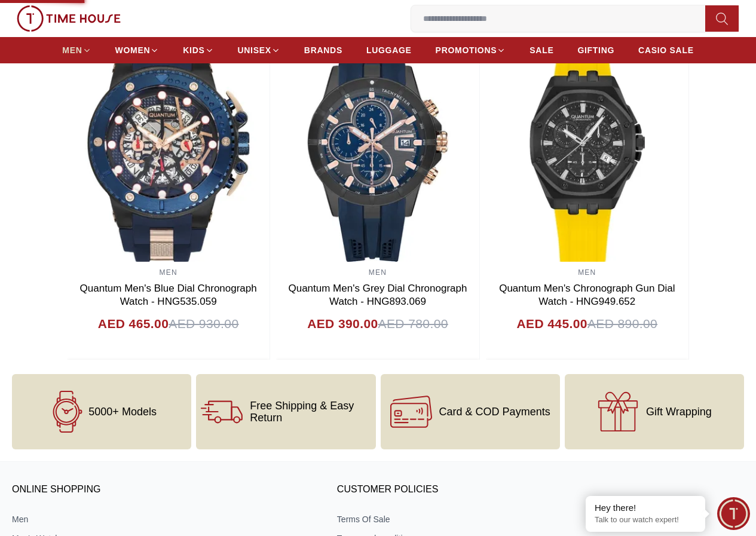  Describe the element at coordinates (487, 520) in the screenshot. I see `a: Terms Of Sale` at that location.